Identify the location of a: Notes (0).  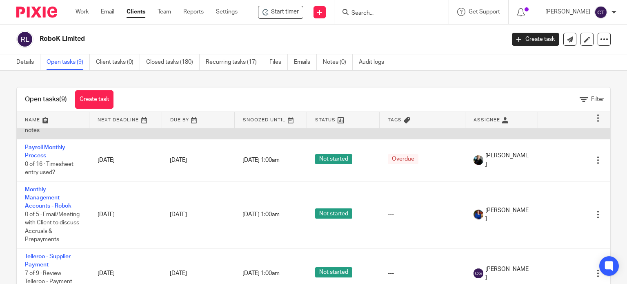
(337, 62).